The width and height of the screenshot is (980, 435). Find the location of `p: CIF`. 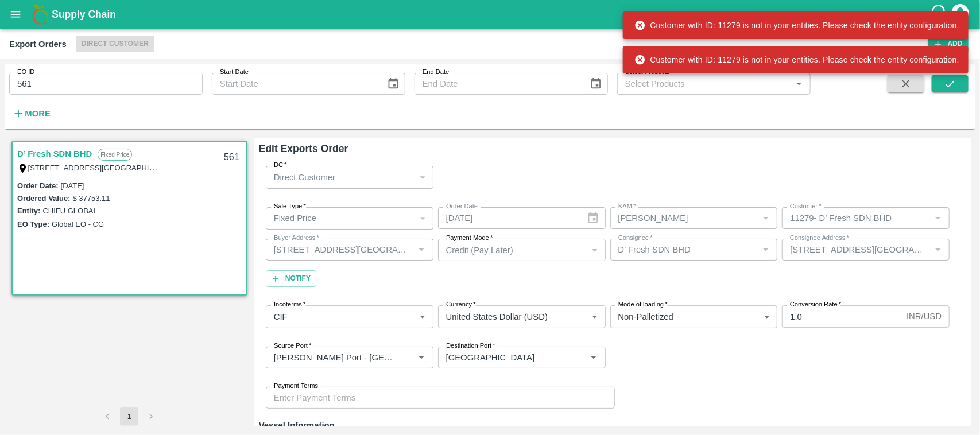

p: CIF is located at coordinates (281, 317).